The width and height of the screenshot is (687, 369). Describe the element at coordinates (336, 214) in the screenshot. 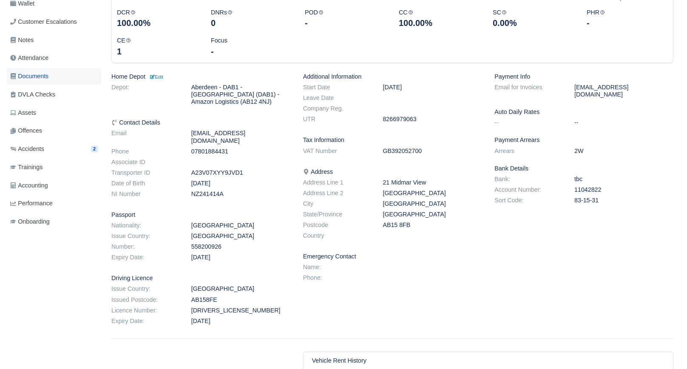

I see `dt: State/Province` at that location.